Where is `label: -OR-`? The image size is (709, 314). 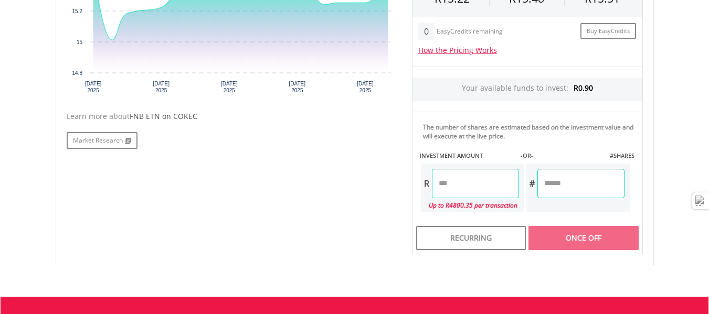
label: -OR- is located at coordinates (527, 156).